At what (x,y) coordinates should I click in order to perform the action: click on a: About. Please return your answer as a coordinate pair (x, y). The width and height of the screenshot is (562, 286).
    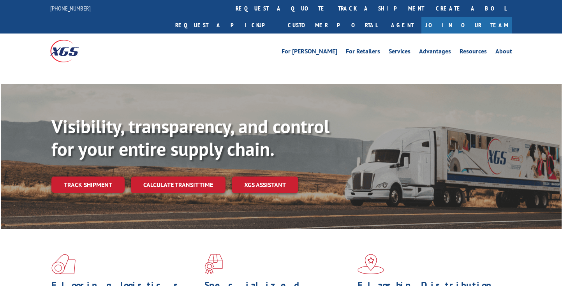
    Looking at the image, I should click on (504, 53).